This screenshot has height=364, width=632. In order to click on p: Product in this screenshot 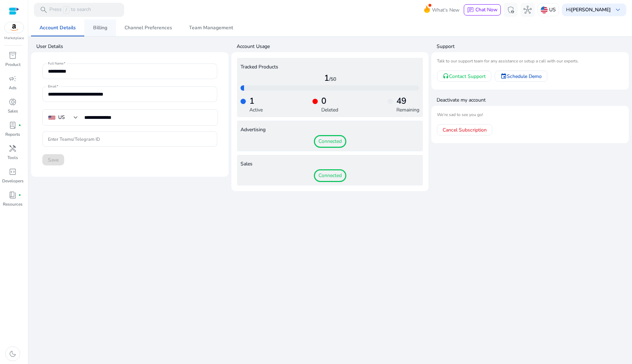, I will do `click(13, 64)`.